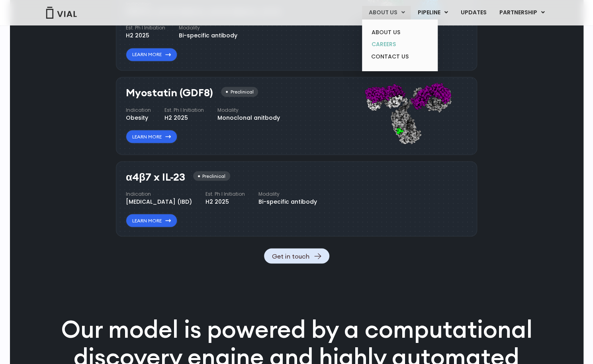 The image size is (593, 364). Describe the element at coordinates (399, 44) in the screenshot. I see `a: CAREERS` at that location.